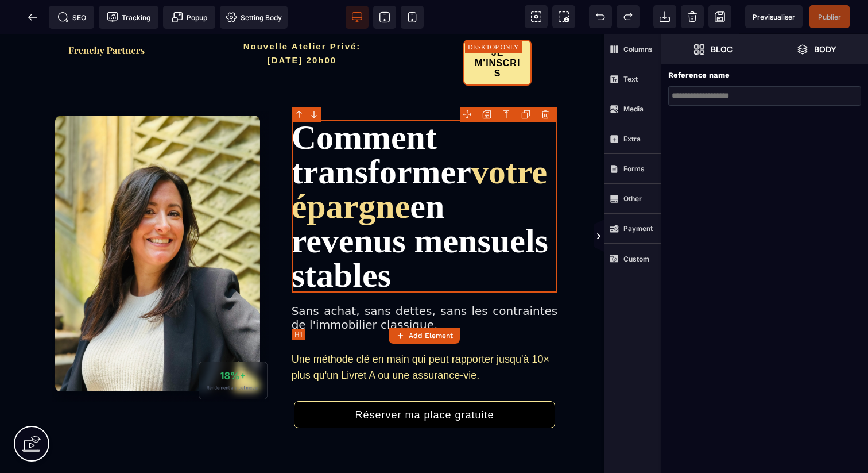  Describe the element at coordinates (564, 17) in the screenshot. I see `span: Screenshot` at that location.